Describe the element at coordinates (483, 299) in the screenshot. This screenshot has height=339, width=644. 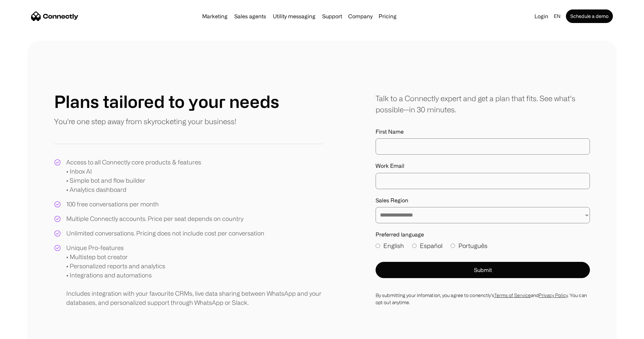
I see `div: By submitting your infomation, you agree to conenctly’s and . You can opt out anytime.` at that location.